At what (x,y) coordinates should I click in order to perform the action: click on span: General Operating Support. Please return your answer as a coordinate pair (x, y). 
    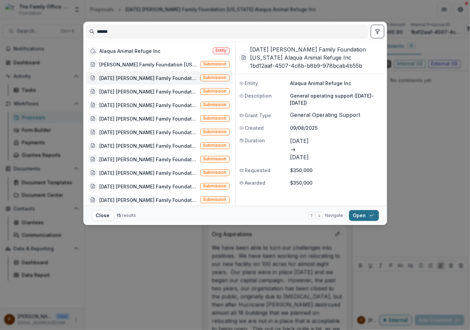
    Looking at the image, I should click on (337, 115).